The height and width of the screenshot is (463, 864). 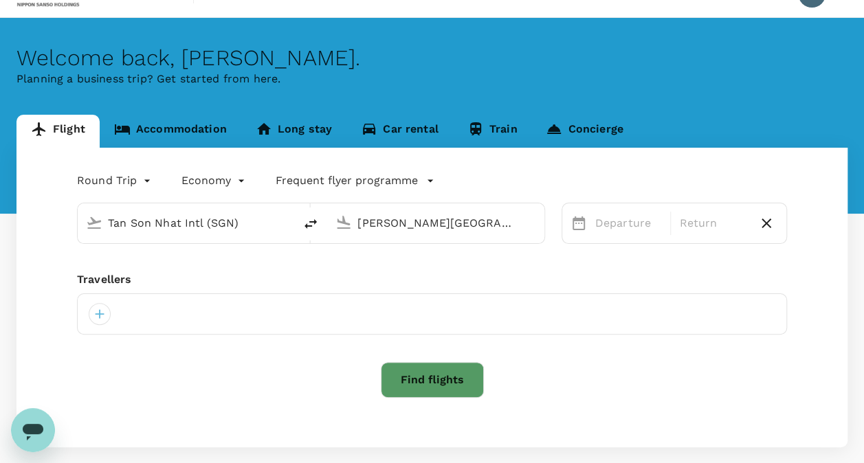 I want to click on div: Round Trip, so click(x=115, y=181).